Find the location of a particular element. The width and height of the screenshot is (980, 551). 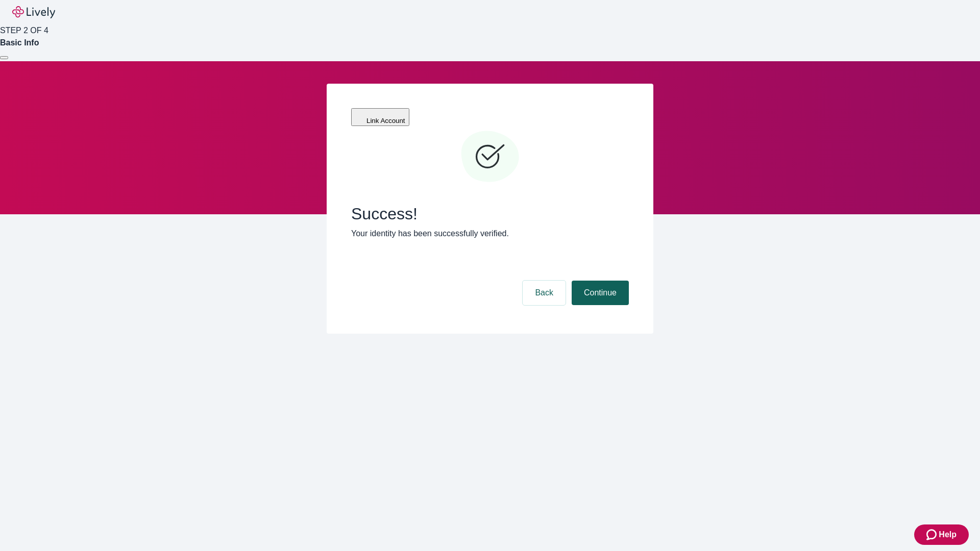

span: Help is located at coordinates (947, 535).